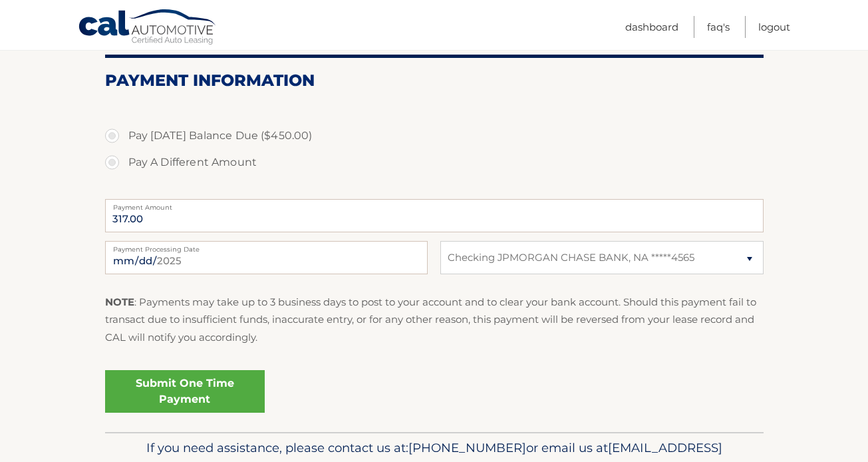  What do you see at coordinates (435, 204) in the screenshot?
I see `label: Payment Amount` at bounding box center [435, 204].